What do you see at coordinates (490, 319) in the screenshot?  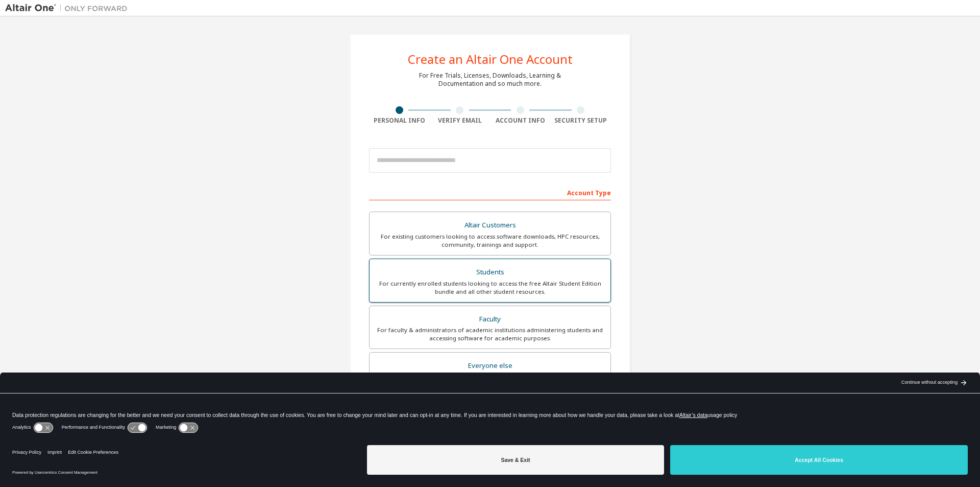 I see `div: Faculty` at bounding box center [490, 319].